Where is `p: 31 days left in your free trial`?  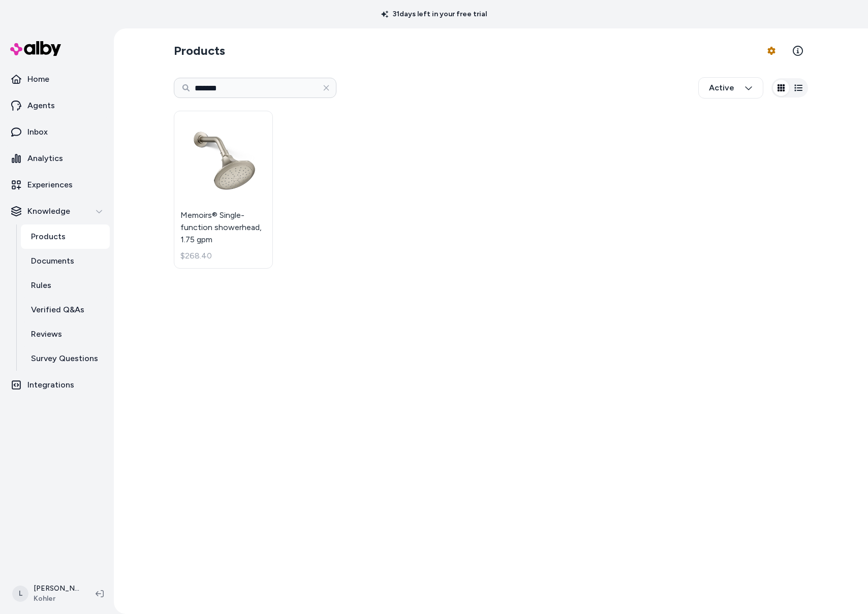 p: 31 days left in your free trial is located at coordinates (434, 15).